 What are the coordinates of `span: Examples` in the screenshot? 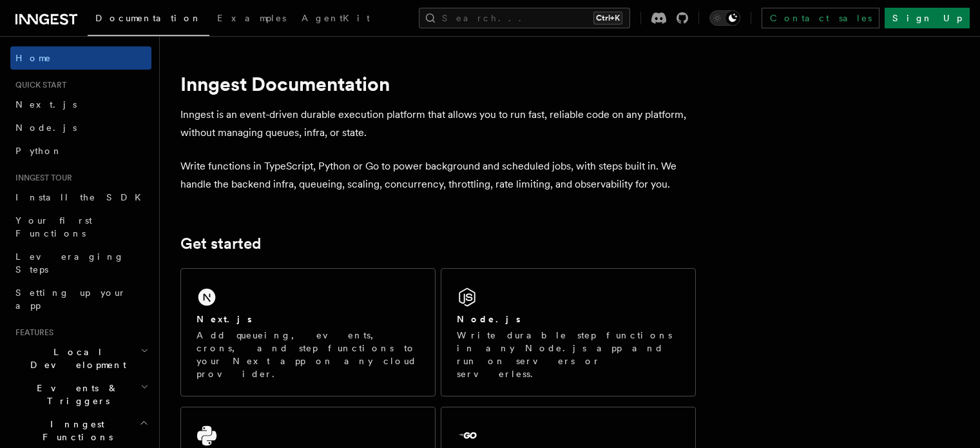 It's located at (252, 18).